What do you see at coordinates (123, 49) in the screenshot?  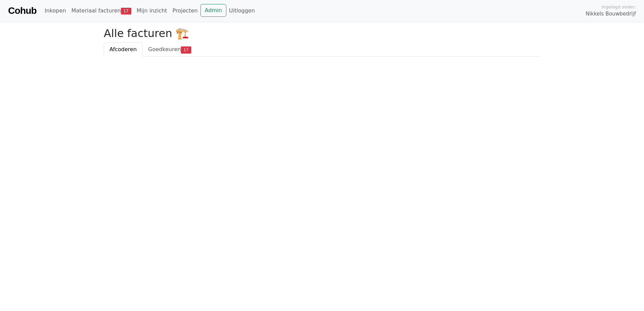 I see `span: Afcoderen` at bounding box center [123, 49].